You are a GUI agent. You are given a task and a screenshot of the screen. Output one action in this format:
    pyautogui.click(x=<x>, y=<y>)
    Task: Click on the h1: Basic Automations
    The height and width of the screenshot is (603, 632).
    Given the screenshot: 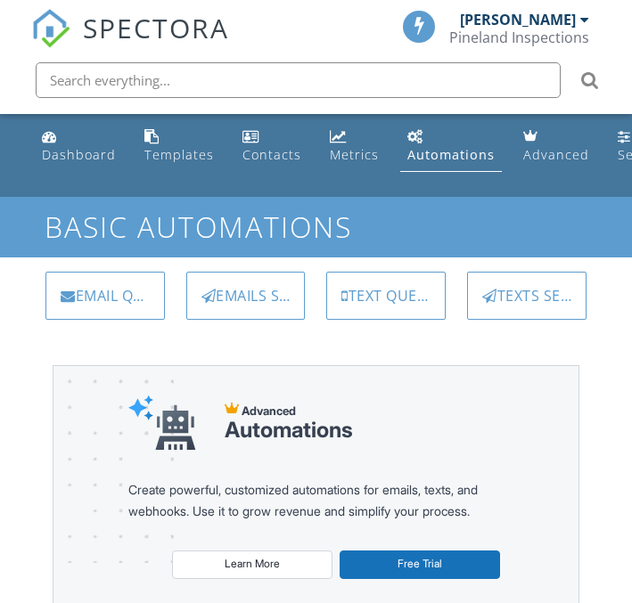 What is the action you would take?
    pyautogui.click(x=315, y=226)
    